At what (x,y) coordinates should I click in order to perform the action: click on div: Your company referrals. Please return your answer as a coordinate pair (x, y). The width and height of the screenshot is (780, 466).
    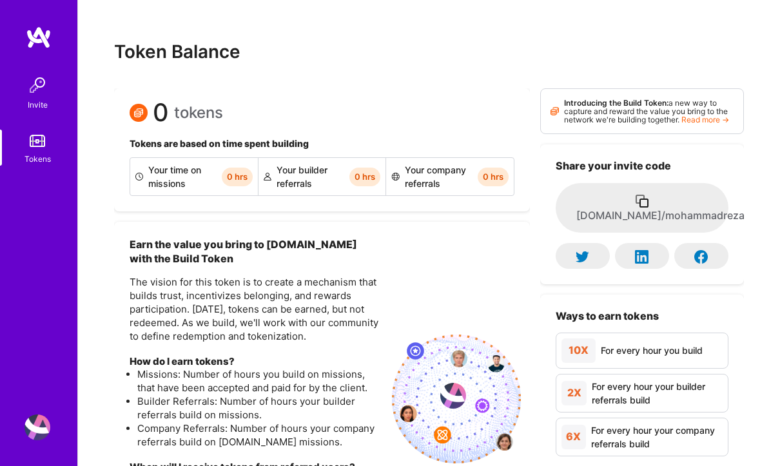
    Looking at the image, I should click on (450, 177).